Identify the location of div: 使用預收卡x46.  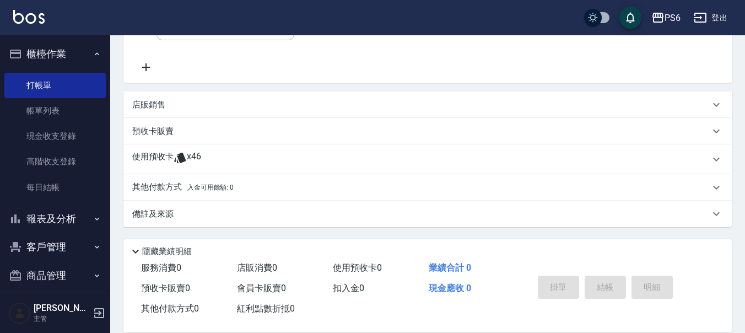
(428, 159).